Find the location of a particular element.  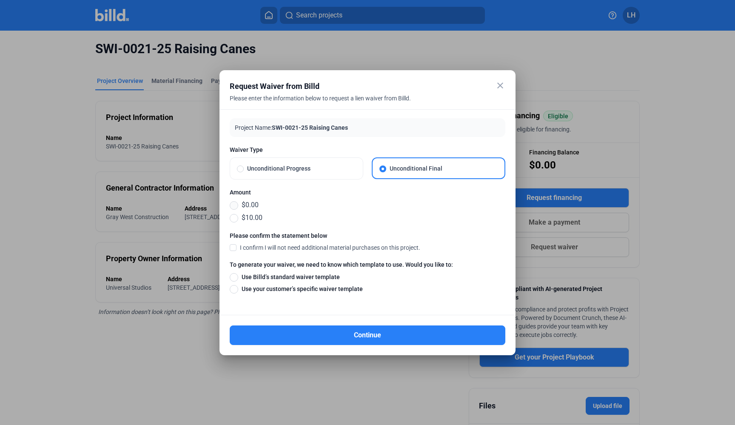

button: Continue is located at coordinates (367, 335).